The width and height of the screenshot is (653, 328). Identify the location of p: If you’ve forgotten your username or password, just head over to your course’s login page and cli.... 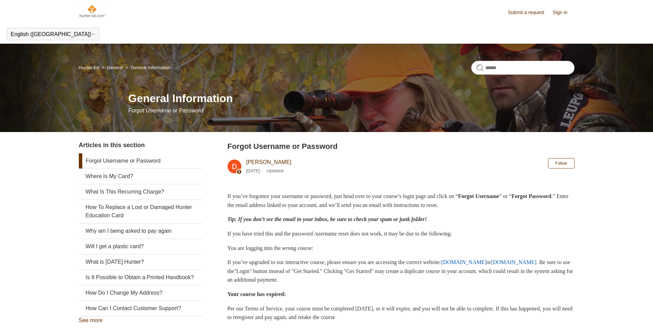
(401, 201).